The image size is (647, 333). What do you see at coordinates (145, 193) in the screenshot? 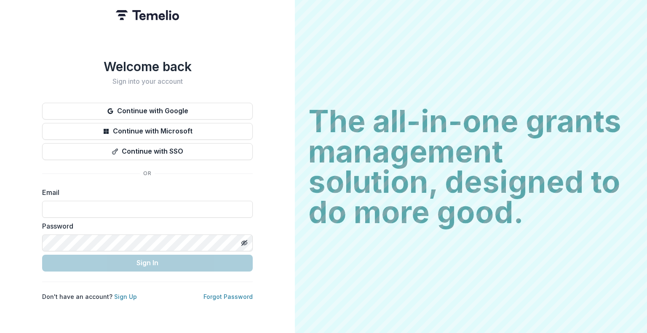
I see `label: Email` at bounding box center [145, 193].